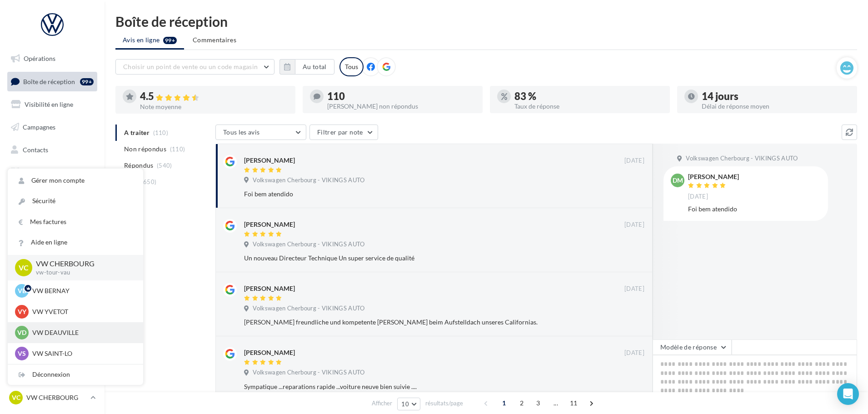 The height and width of the screenshot is (414, 868). I want to click on a: Campagnes DataOnDemand, so click(52, 251).